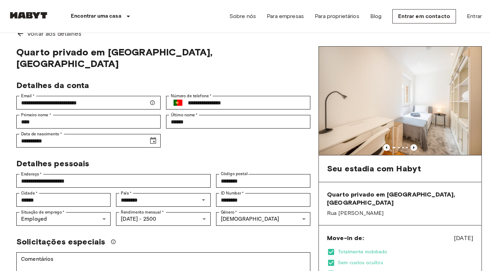 This screenshot has width=490, height=271. I want to click on a: Voltar aos detalhes, so click(245, 34).